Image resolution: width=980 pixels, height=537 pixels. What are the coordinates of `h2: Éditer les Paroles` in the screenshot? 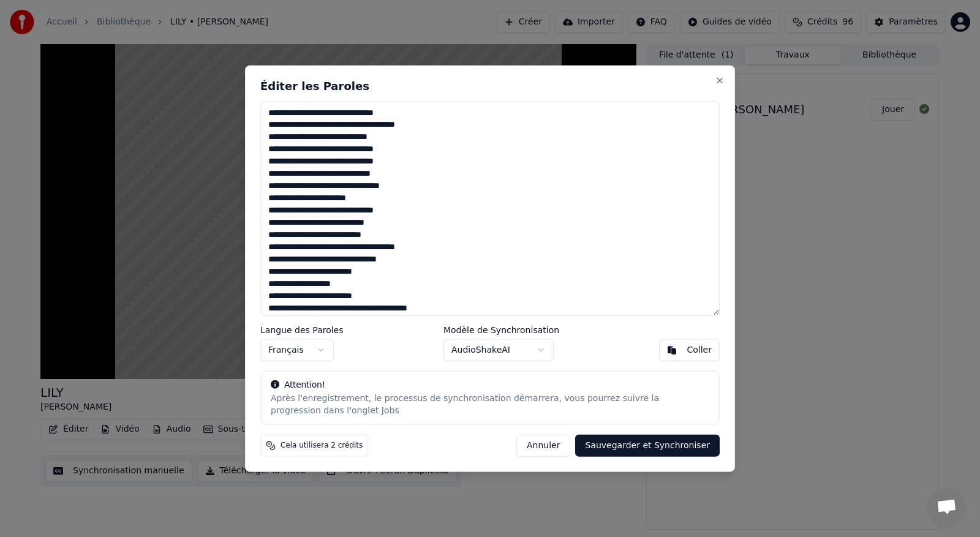 It's located at (490, 85).